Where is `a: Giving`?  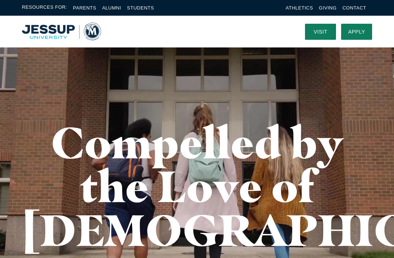
a: Giving is located at coordinates (328, 8).